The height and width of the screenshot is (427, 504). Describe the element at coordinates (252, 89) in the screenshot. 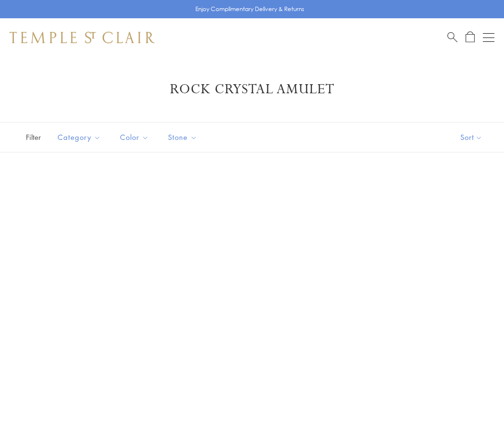

I see `h1: Rock Crystal Amulet` at that location.